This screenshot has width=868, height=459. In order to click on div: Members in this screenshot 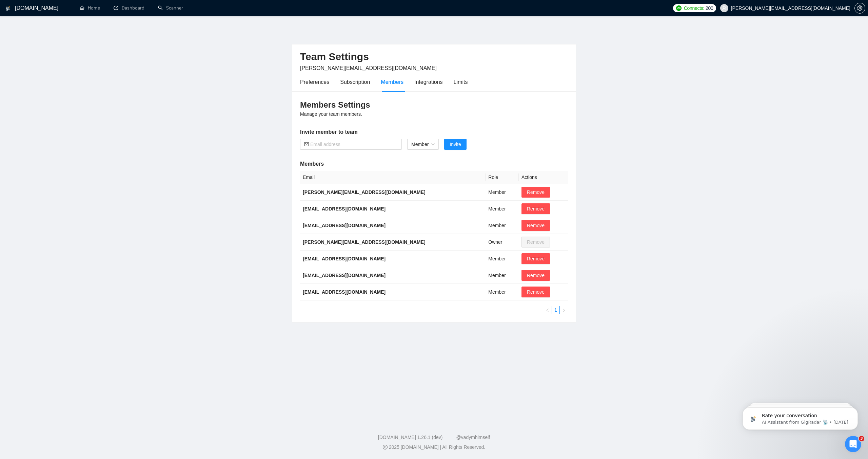, I will do `click(392, 81)`.